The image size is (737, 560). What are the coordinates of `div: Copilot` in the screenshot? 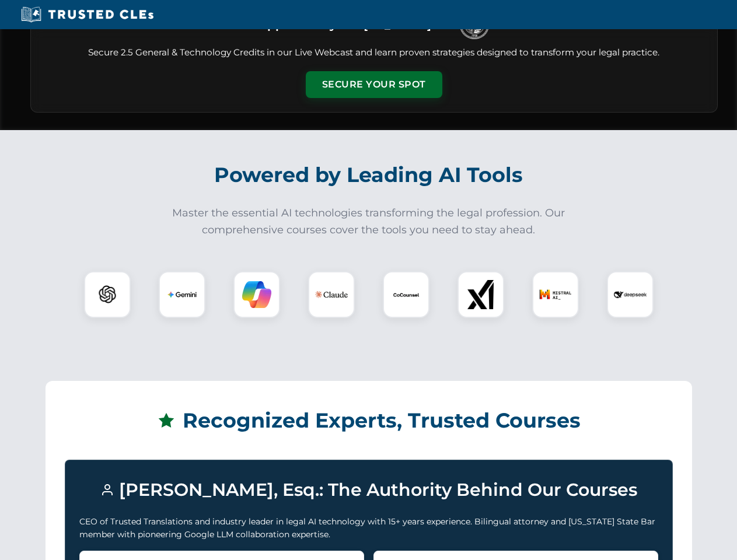 It's located at (257, 295).